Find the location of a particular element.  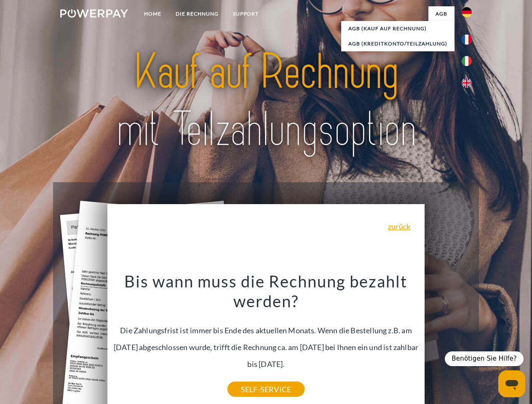

img: it is located at coordinates (467, 61).